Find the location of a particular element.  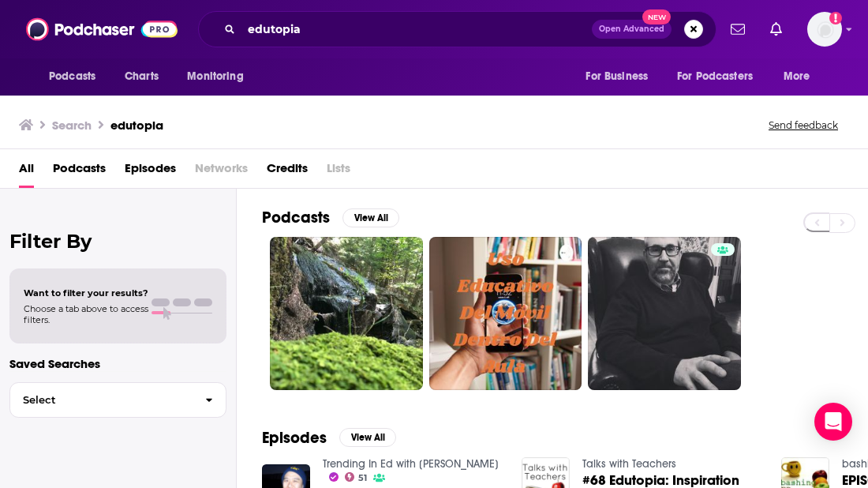

span: Networks is located at coordinates (221, 171).